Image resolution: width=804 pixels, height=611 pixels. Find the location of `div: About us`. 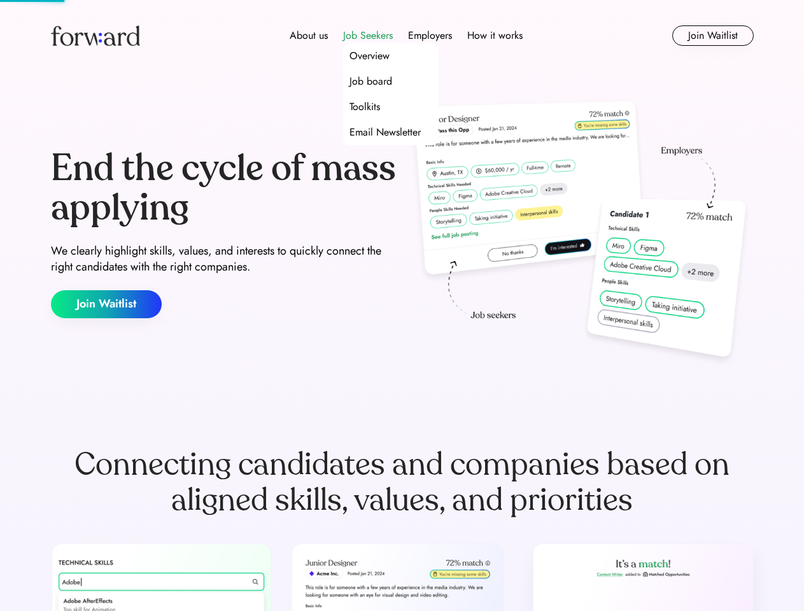

div: About us is located at coordinates (309, 36).